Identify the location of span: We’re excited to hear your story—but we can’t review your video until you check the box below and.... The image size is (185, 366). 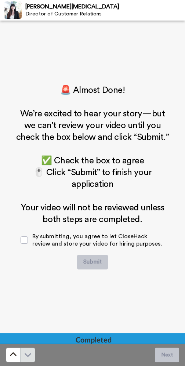
(93, 126).